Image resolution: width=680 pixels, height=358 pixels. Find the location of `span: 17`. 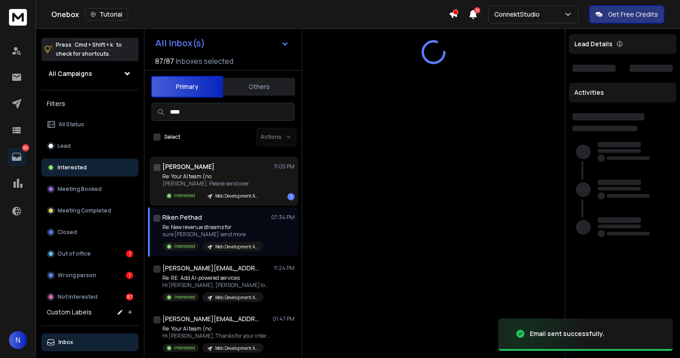

span: 17 is located at coordinates (477, 10).